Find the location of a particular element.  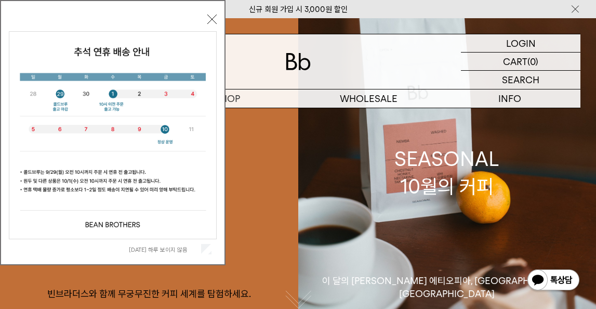

a: 신규 회원 가입 시 3,000원 할인 is located at coordinates (298, 9).